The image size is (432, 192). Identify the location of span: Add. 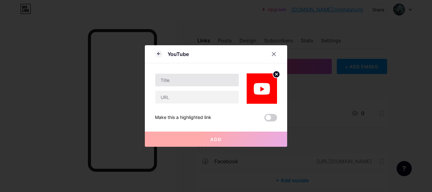
(216, 139).